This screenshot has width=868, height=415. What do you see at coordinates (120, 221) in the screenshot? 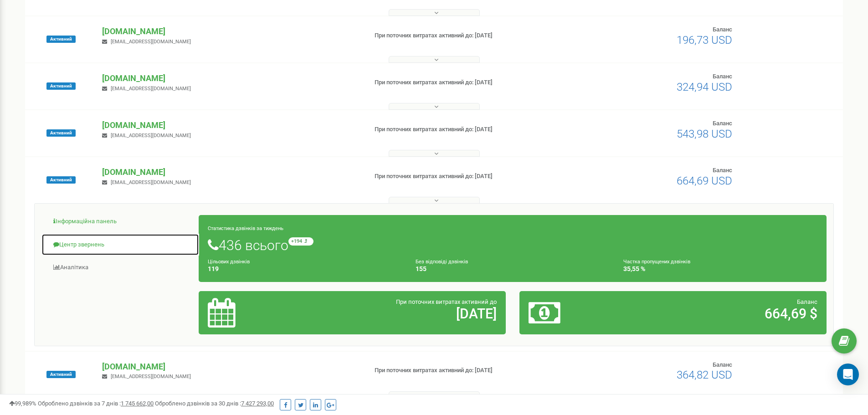
I see `a: Інформаційна панель` at bounding box center [120, 221].